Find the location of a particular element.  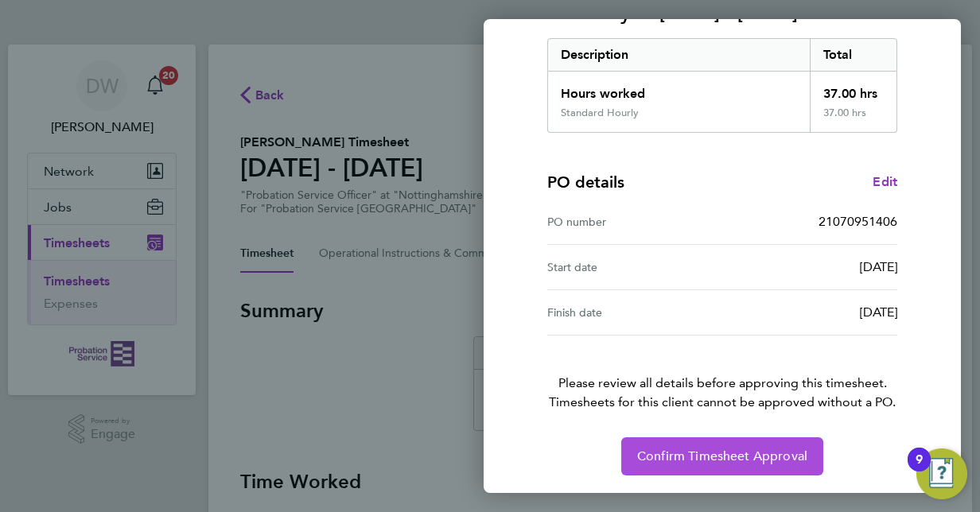

div: PO number is located at coordinates (634, 222).